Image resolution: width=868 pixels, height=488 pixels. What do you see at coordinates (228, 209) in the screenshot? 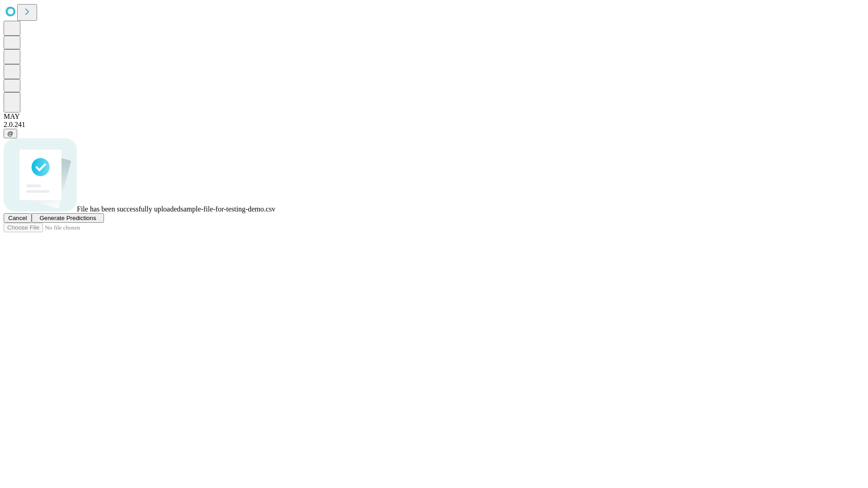
I see `span: sample-file-for-testing-demo.csv` at bounding box center [228, 209].